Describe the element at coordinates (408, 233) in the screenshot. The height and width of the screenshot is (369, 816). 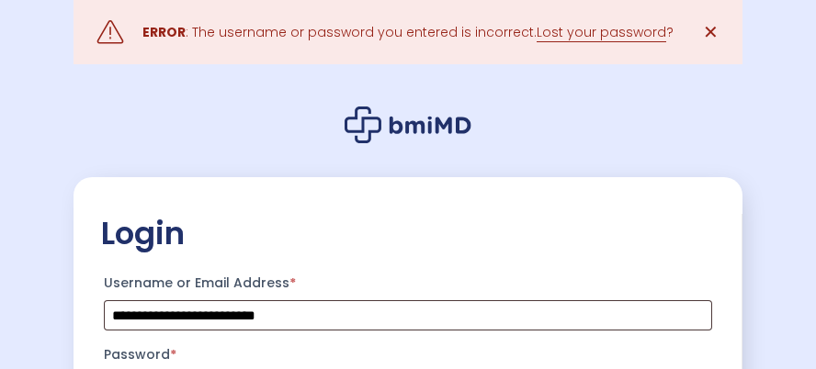
I see `h2: Login` at that location.